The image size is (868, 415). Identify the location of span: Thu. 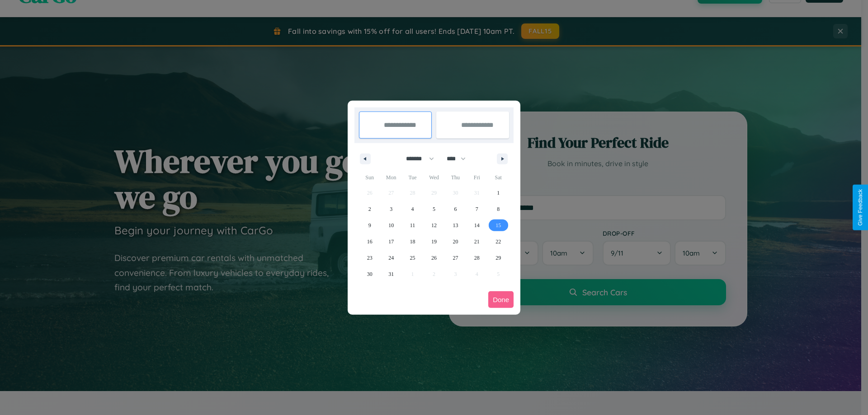
(455, 178).